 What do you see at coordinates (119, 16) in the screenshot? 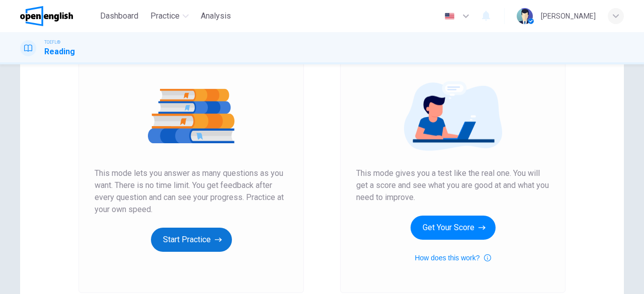
I see `span: Dashboard` at bounding box center [119, 16].